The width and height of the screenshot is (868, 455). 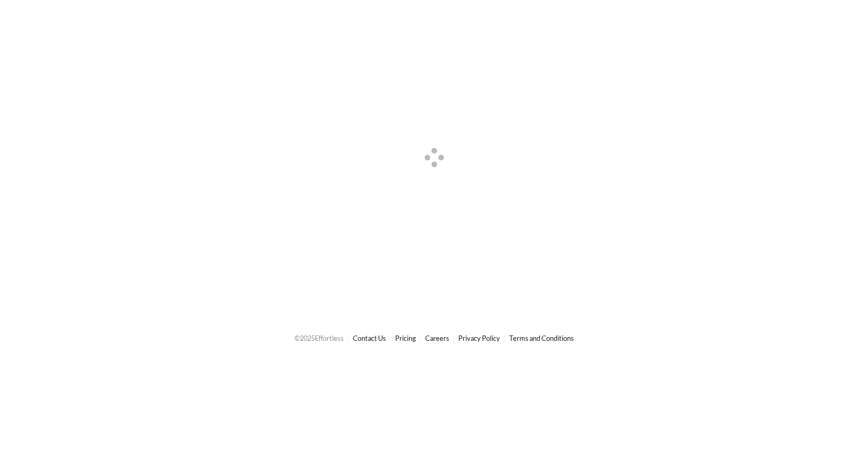 What do you see at coordinates (369, 338) in the screenshot?
I see `a: Contact Us` at bounding box center [369, 338].